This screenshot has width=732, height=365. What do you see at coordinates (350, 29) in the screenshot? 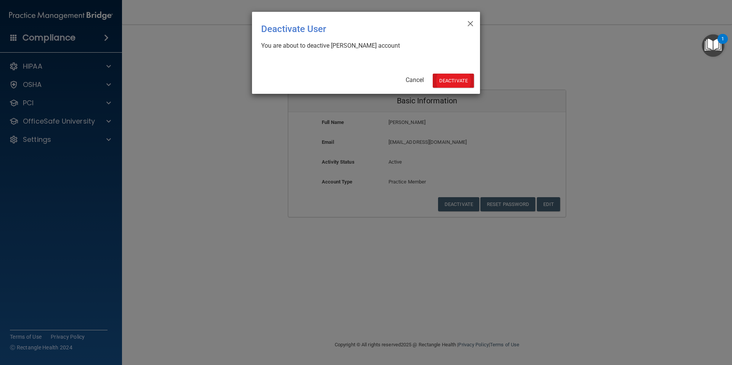
I see `div: Deactivate User` at bounding box center [350, 29].